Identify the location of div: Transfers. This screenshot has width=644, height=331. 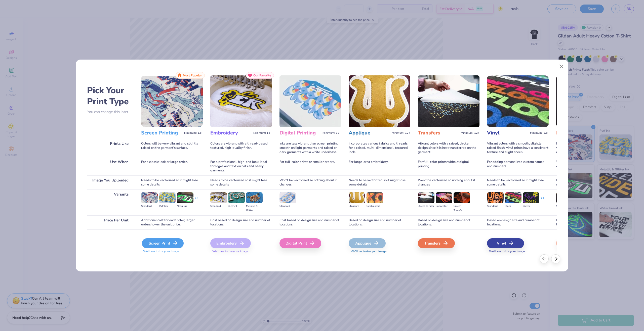
(436, 243).